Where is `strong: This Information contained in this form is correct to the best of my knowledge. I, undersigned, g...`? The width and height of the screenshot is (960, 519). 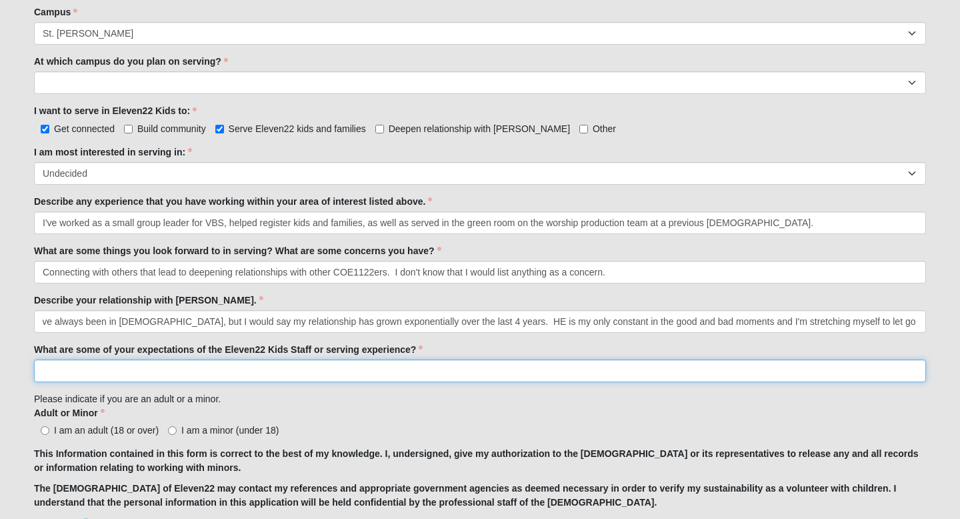 strong: This Information contained in this form is correct to the best of my knowledge. I, undersigned, g... is located at coordinates (476, 460).